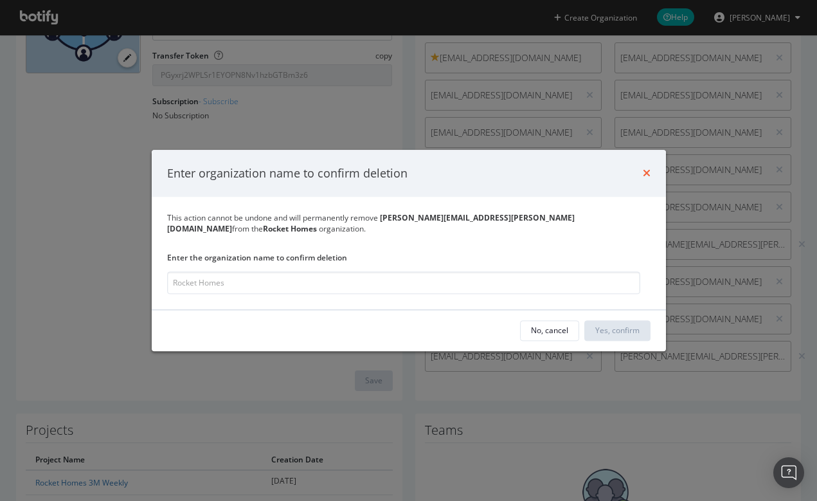  What do you see at coordinates (409, 224) in the screenshot?
I see `div: This action cannot be undone and will permanently remove from the organization.` at bounding box center [409, 224].